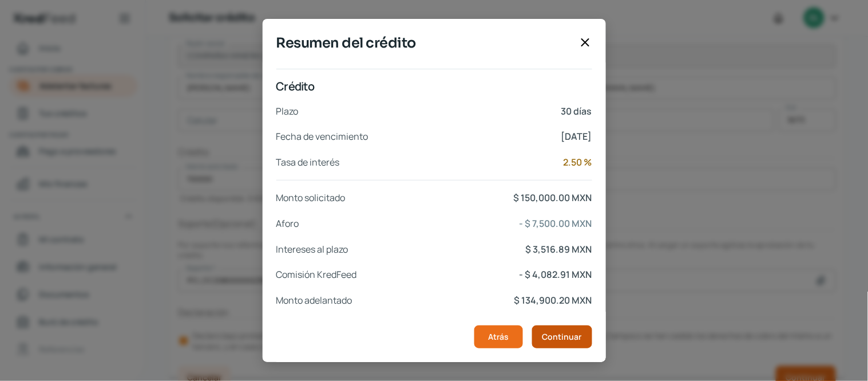 The height and width of the screenshot is (381, 868). Describe the element at coordinates (287, 111) in the screenshot. I see `p: Plazo` at that location.